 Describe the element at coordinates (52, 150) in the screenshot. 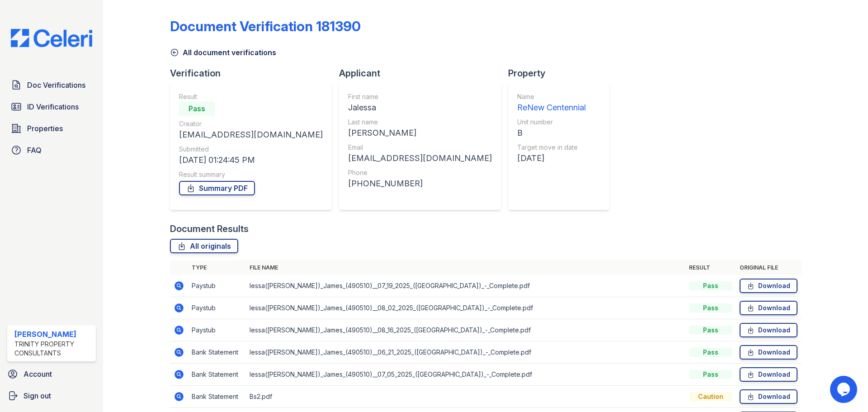

I see `a: FAQ` at that location.